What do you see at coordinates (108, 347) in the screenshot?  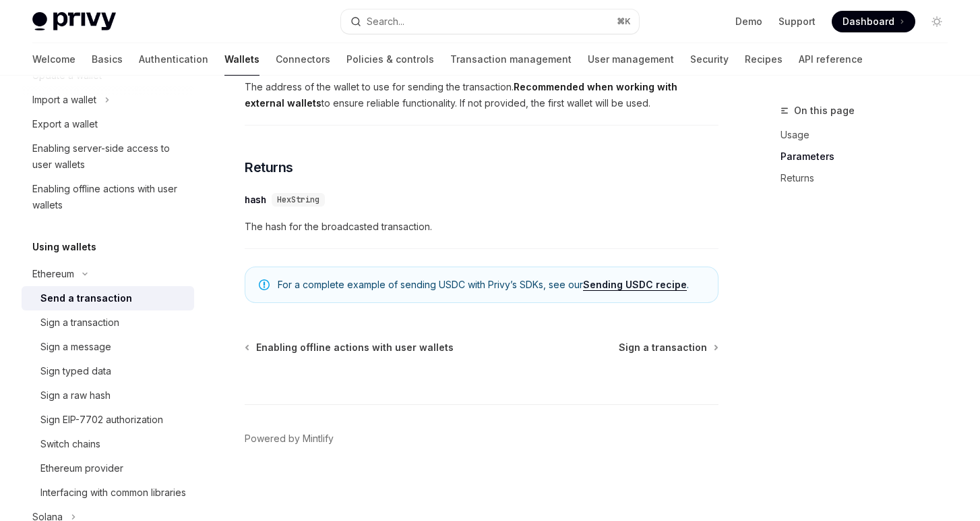 I see `a: Sign a message` at bounding box center [108, 347].